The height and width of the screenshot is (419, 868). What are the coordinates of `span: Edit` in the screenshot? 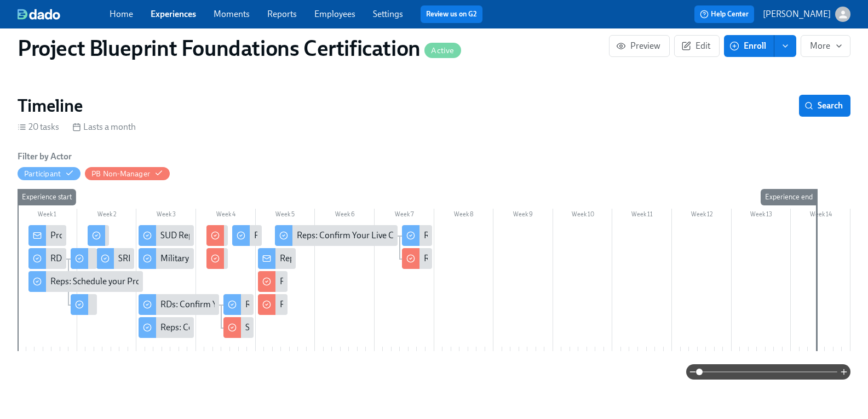 It's located at (696, 46).